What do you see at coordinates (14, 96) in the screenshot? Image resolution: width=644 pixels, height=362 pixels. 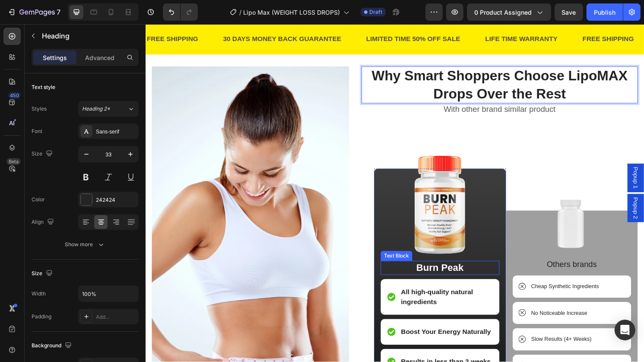 I see `div: 450` at bounding box center [14, 96].